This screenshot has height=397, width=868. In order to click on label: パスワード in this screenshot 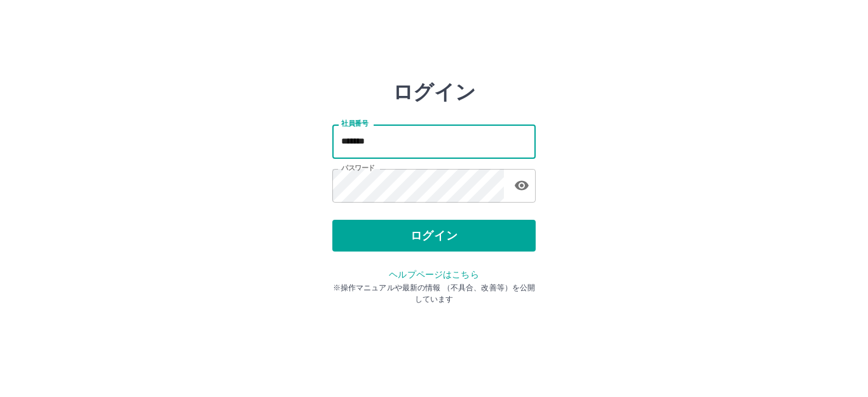, I will do `click(358, 167)`.